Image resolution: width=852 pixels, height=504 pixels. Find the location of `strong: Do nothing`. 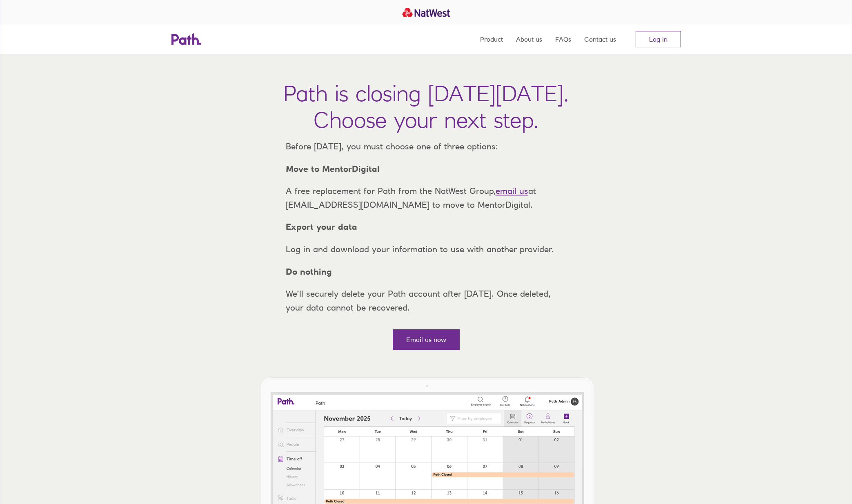

strong: Do nothing is located at coordinates (309, 271).